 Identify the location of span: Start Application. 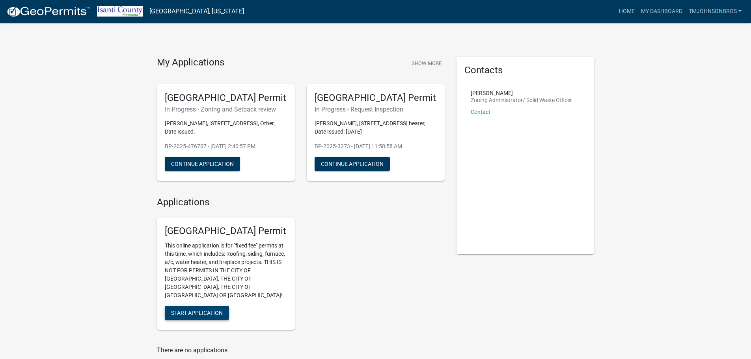
(197, 313).